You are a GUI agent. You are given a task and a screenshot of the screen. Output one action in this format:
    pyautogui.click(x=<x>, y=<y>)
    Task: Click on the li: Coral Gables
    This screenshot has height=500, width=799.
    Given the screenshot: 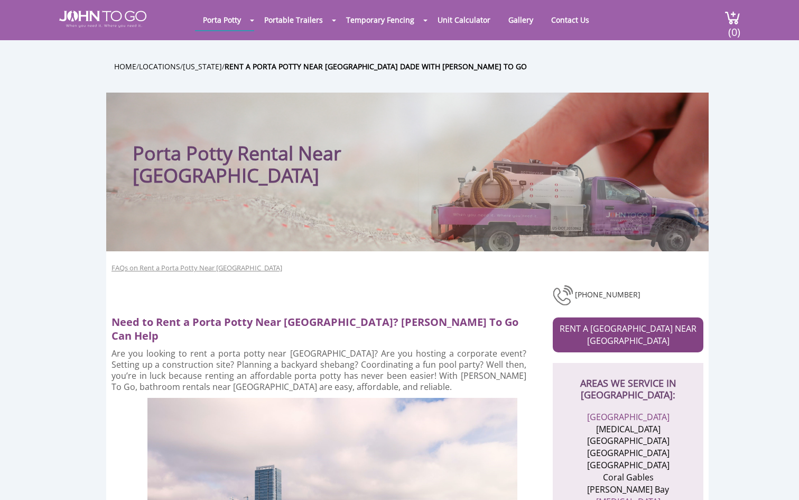 What is the action you would take?
    pyautogui.click(x=628, y=477)
    